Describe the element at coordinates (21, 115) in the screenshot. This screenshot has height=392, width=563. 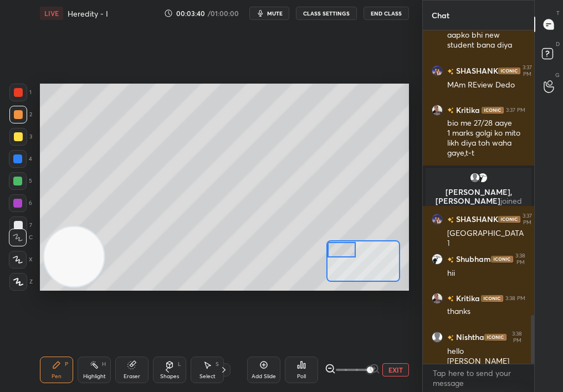
I see `div: 2` at that location.